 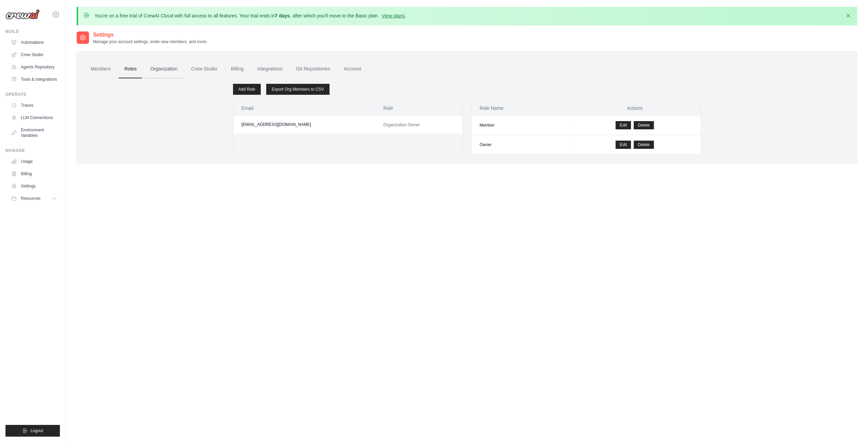 What do you see at coordinates (34, 198) in the screenshot?
I see `button: Resources` at bounding box center [34, 198].